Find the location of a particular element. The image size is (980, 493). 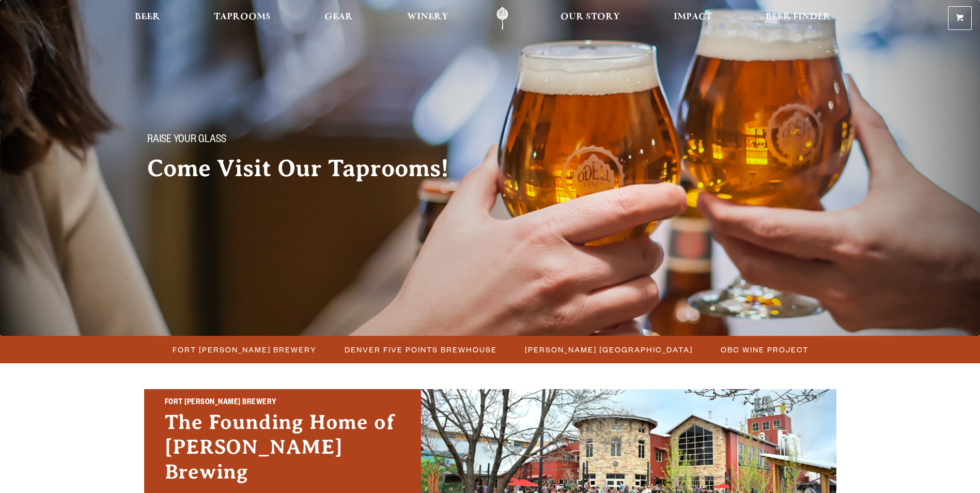

span: Beer Finder is located at coordinates (798, 17).